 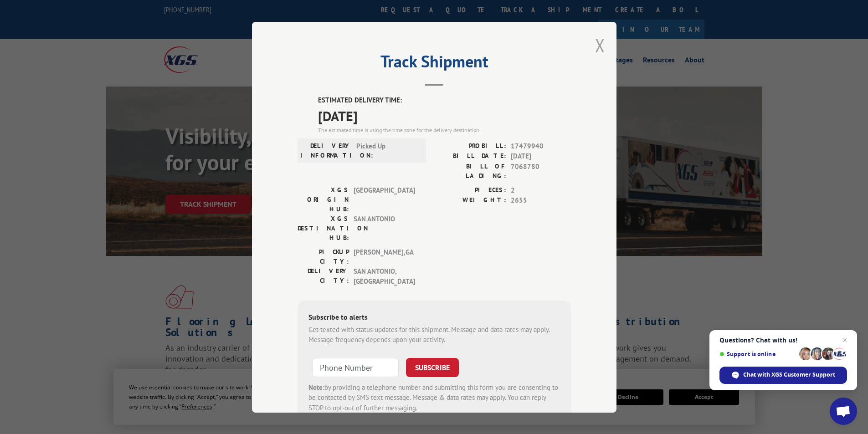 What do you see at coordinates (541, 171) in the screenshot?
I see `span: 7068780` at bounding box center [541, 171].